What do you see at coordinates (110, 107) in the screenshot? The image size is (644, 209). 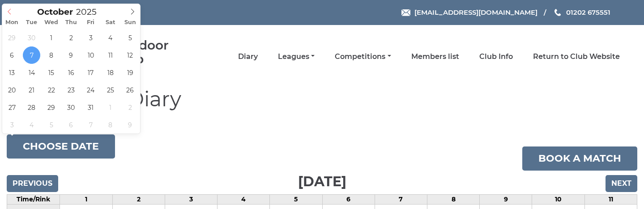 I see `span: November 1, 2025` at bounding box center [110, 107].